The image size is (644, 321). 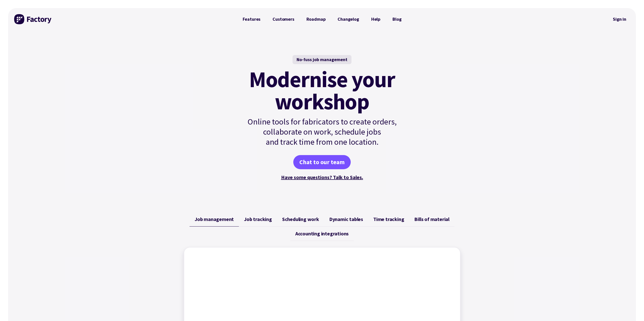 What do you see at coordinates (620, 19) in the screenshot?
I see `a: Sign in` at bounding box center [620, 19].